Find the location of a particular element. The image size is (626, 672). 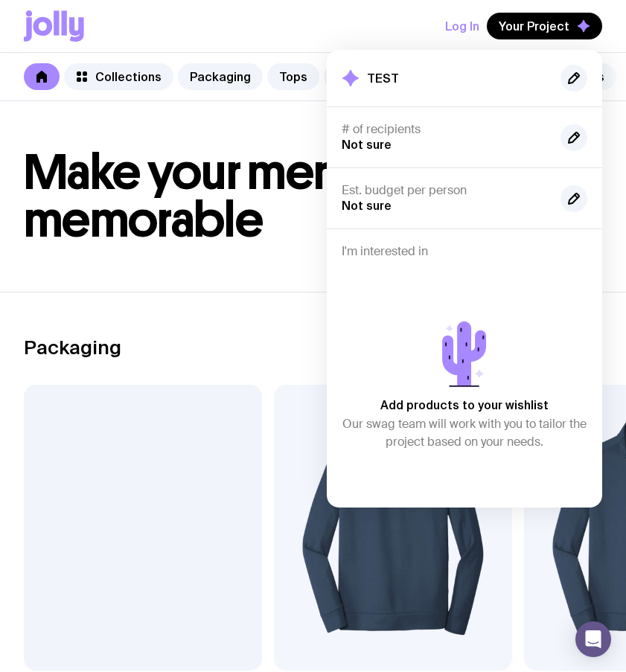

span: Make your merch memorable is located at coordinates (200, 196).